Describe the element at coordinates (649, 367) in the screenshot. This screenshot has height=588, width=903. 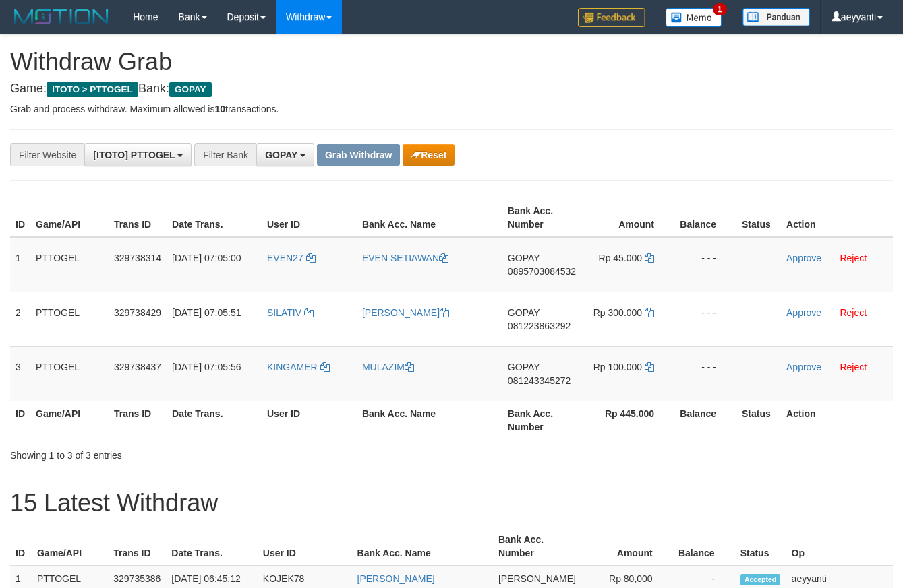
I see `a: Copy 100000 to clipboard` at that location.